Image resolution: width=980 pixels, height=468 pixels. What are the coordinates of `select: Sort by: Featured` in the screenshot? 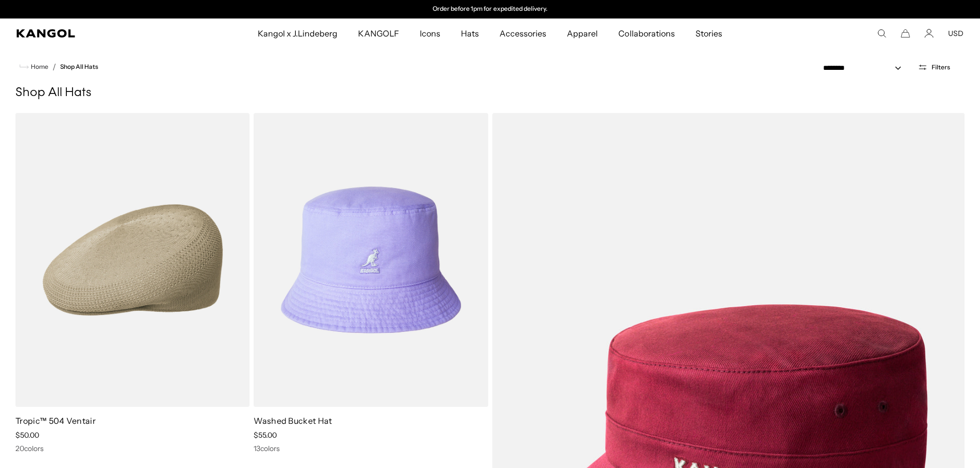 It's located at (865, 68).